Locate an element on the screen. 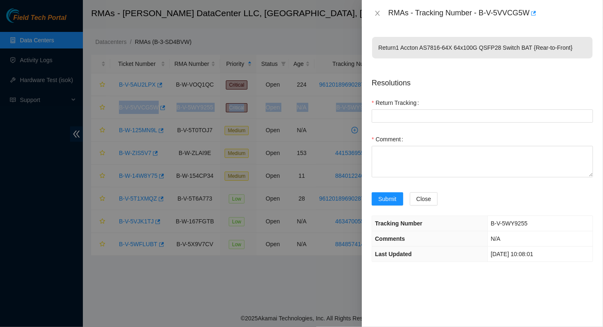  button: Submit is located at coordinates (388, 199).